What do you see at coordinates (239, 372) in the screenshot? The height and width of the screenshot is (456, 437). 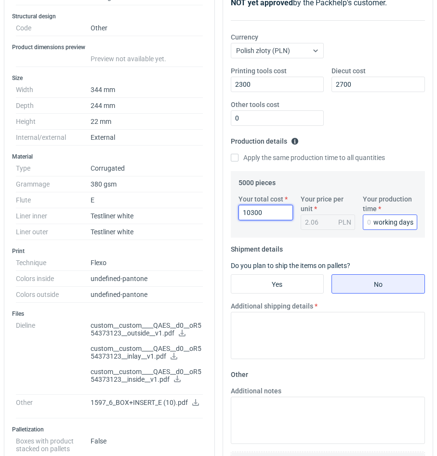 I see `legend: Other` at bounding box center [239, 372].